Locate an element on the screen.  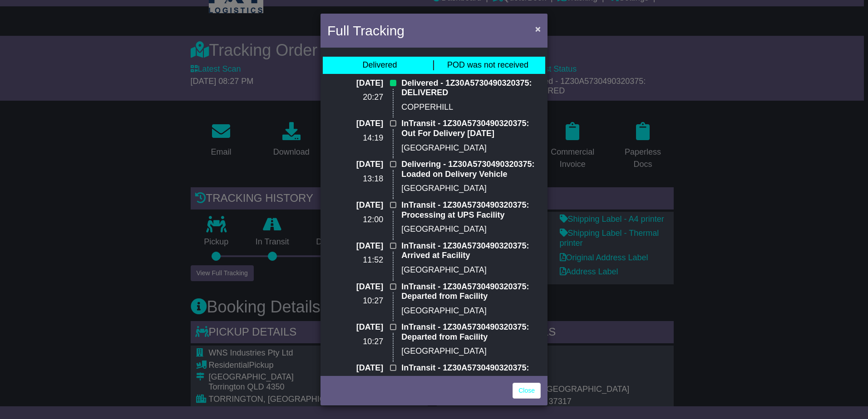
button: Close is located at coordinates (538, 29).